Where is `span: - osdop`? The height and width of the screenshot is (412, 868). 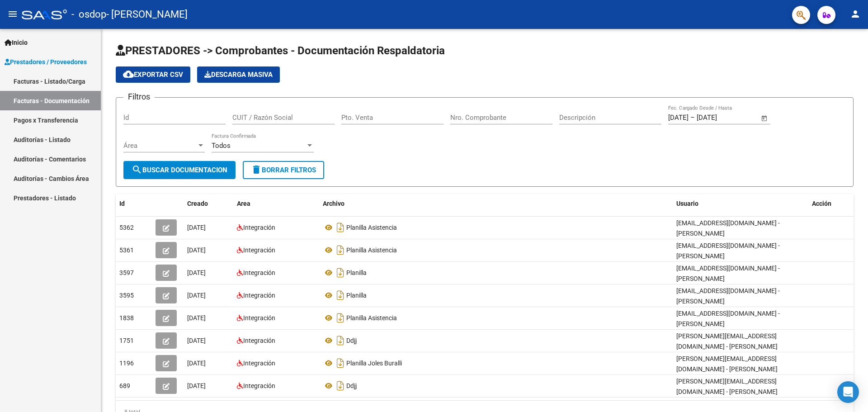
span: - osdop is located at coordinates (88, 14).